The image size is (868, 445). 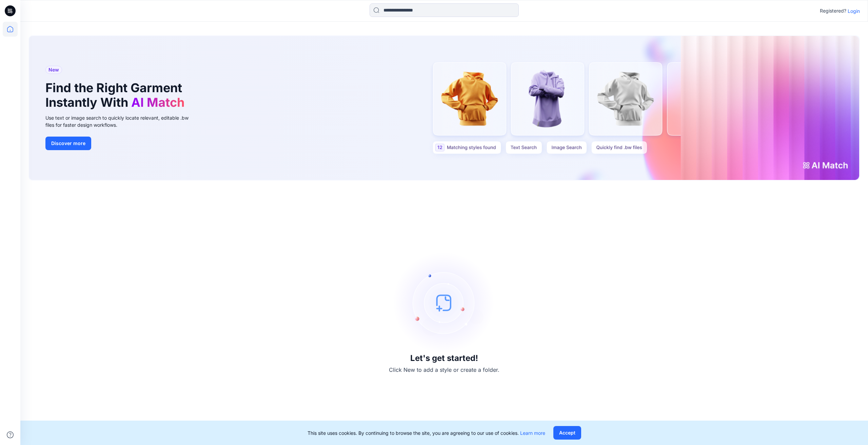 I want to click on button: Accept, so click(x=567, y=433).